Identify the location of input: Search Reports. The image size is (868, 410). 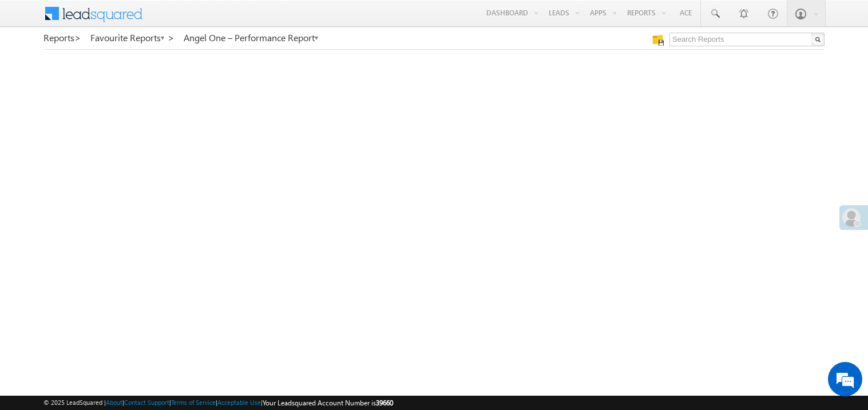
(747, 39).